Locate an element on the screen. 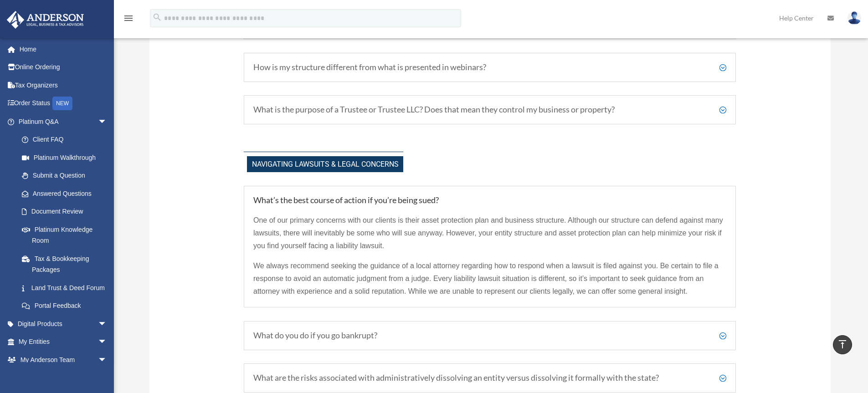 This screenshot has width=868, height=393. a: Platinum Q&Aarrow_drop_down is located at coordinates (64, 122).